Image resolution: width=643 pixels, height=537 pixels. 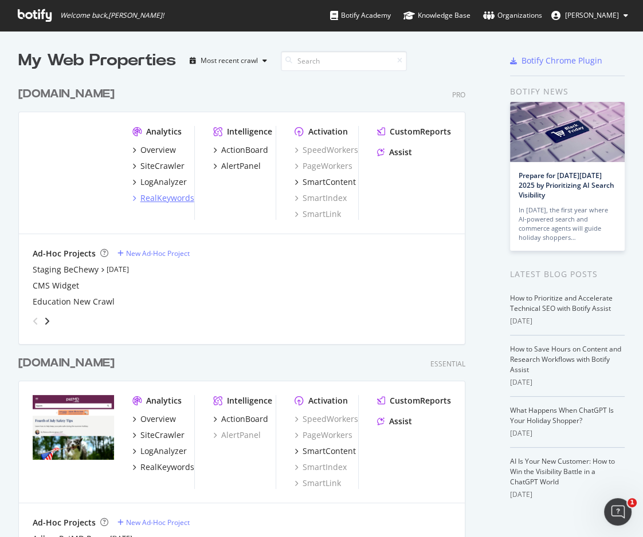 What do you see at coordinates (561, 303) in the screenshot?
I see `a: How to Prioritize and Accelerate Technical SEO with Botify Assist` at bounding box center [561, 303].